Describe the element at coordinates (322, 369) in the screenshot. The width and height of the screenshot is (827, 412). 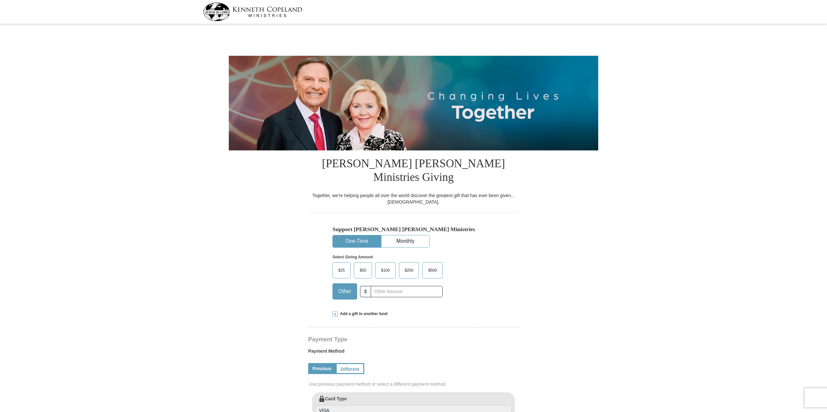
I see `a: Previous` at that location.